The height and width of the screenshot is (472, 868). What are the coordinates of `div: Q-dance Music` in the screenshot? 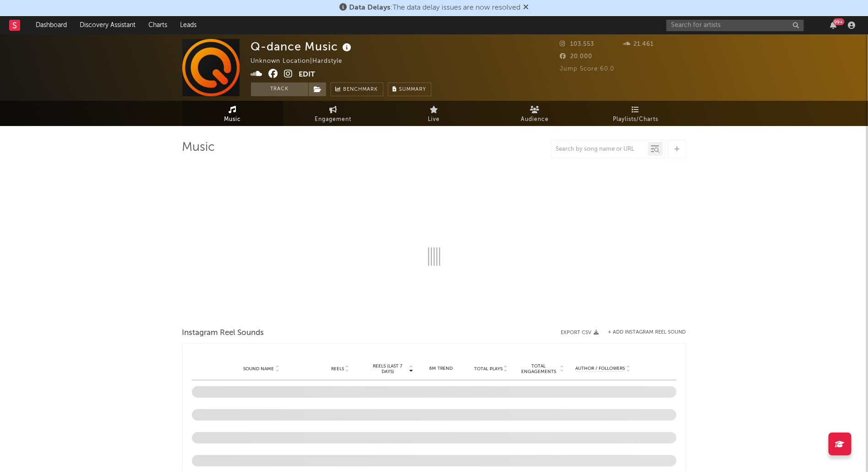 It's located at (302, 46).